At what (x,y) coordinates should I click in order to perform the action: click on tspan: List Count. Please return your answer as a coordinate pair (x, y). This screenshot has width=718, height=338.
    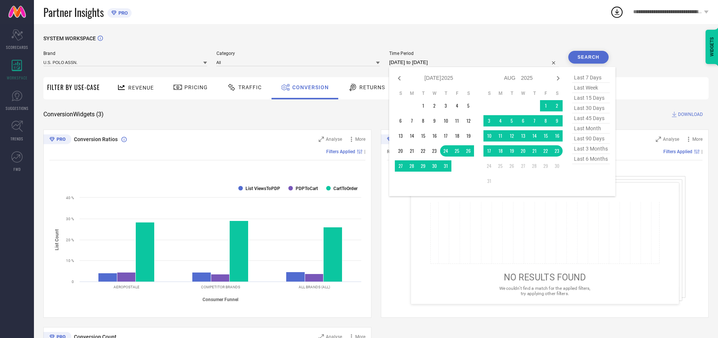
    Looking at the image, I should click on (57, 240).